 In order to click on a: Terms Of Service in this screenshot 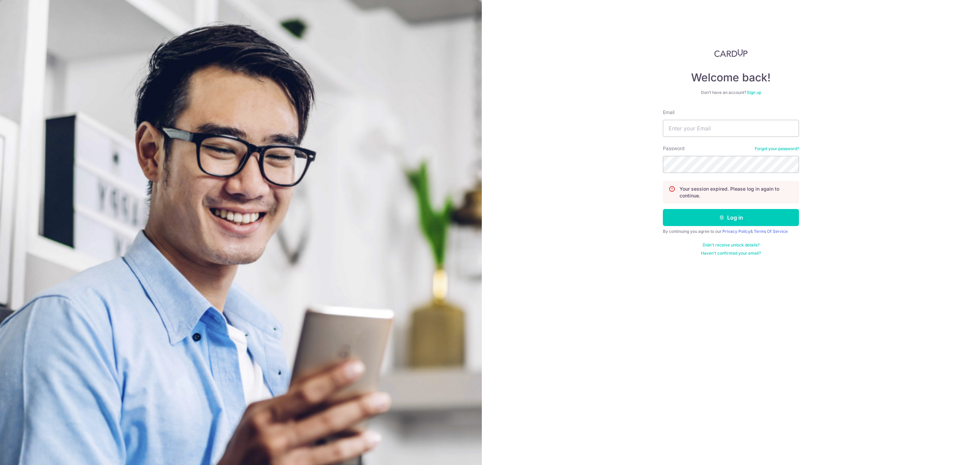, I will do `click(771, 231)`.